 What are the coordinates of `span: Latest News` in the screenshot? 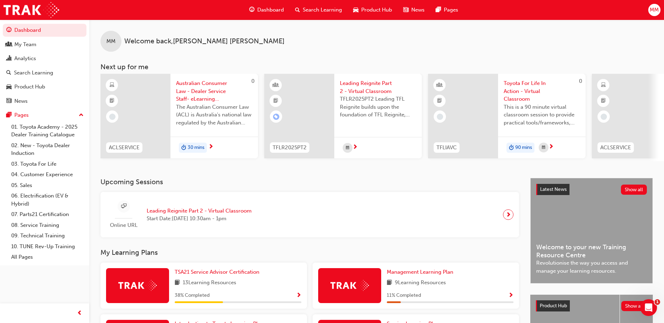 It's located at (553, 189).